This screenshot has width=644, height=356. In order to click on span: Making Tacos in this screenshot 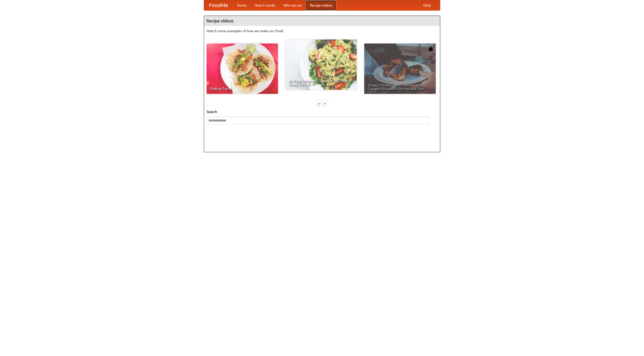, I will do `click(242, 88)`.